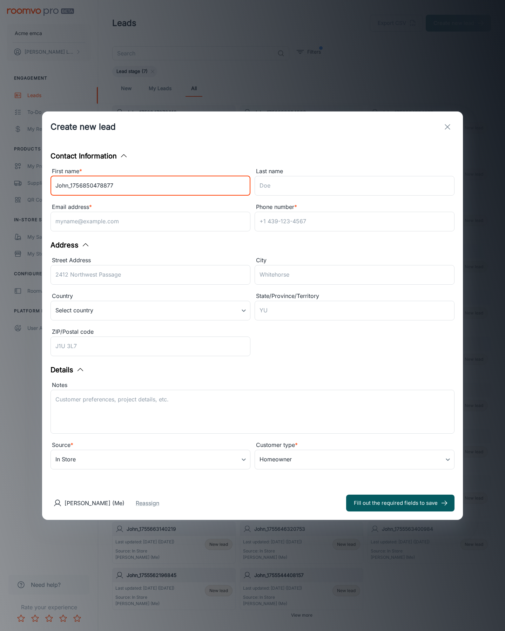 The image size is (505, 631). Describe the element at coordinates (70, 245) in the screenshot. I see `button: Address` at that location.